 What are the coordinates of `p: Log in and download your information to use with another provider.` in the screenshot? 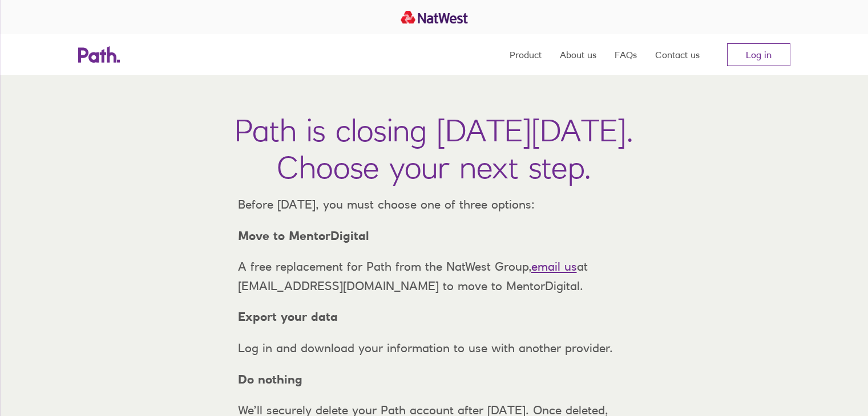 It's located at (434, 349).